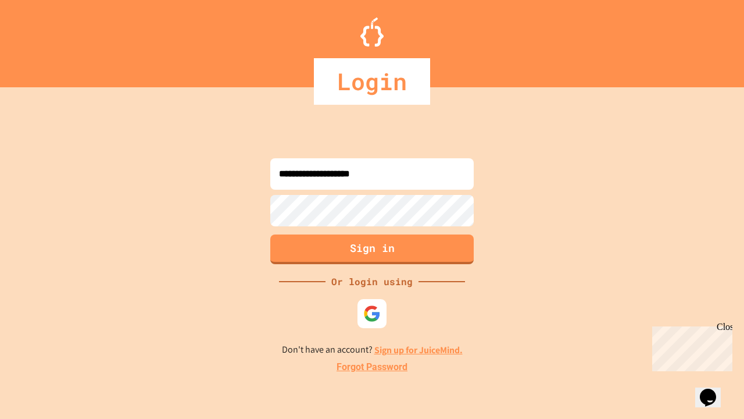  What do you see at coordinates (372, 367) in the screenshot?
I see `a: Forgot Password` at bounding box center [372, 367].